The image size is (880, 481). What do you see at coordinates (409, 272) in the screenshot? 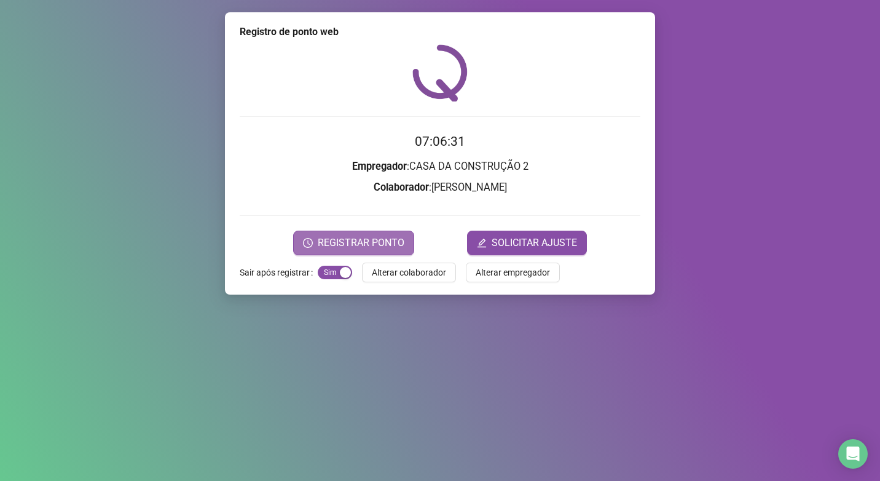
I see `span: Alterar colaborador` at bounding box center [409, 272].